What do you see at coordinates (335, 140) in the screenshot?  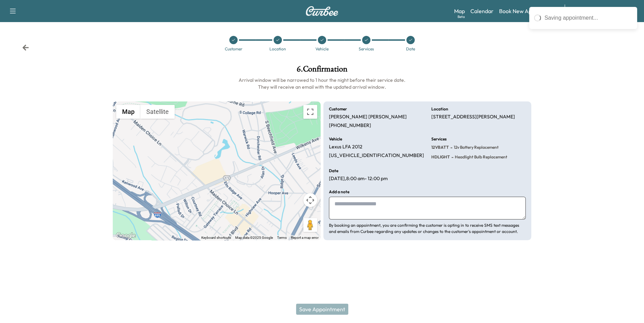 I see `h6: Vehicle` at bounding box center [335, 140].